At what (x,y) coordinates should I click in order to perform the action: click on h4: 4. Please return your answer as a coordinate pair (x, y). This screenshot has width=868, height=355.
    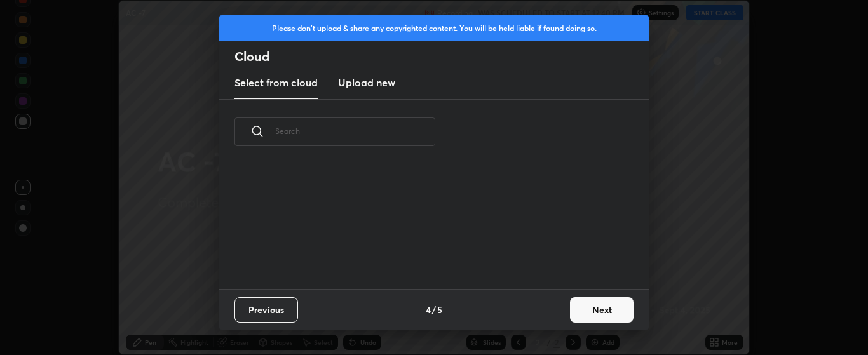
    Looking at the image, I should click on (428, 309).